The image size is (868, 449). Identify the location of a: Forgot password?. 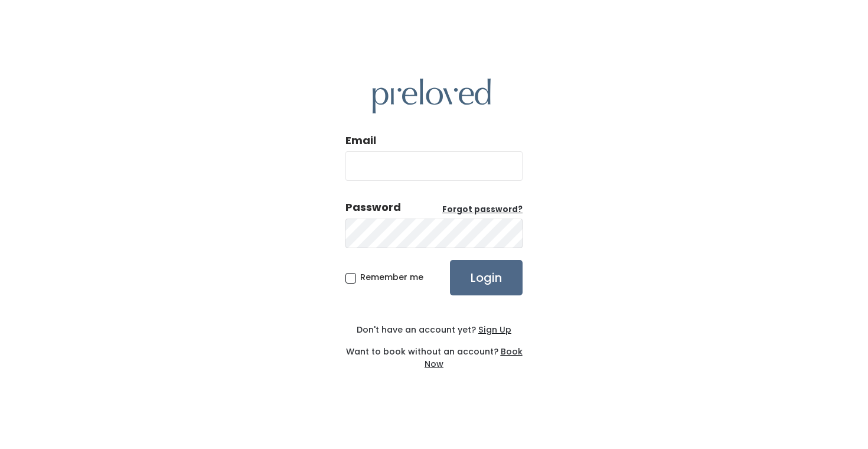
(483, 210).